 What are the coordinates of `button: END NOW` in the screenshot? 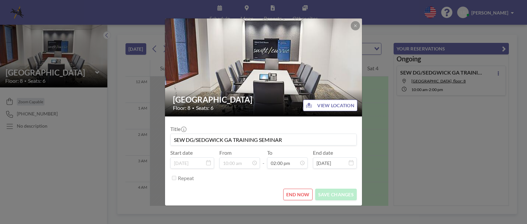 It's located at (298, 194).